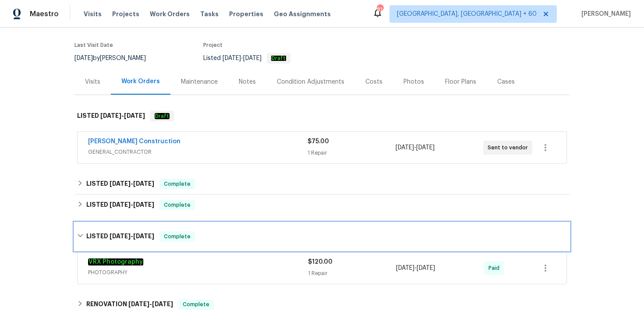 The height and width of the screenshot is (311, 644). I want to click on span: Paid, so click(495, 268).